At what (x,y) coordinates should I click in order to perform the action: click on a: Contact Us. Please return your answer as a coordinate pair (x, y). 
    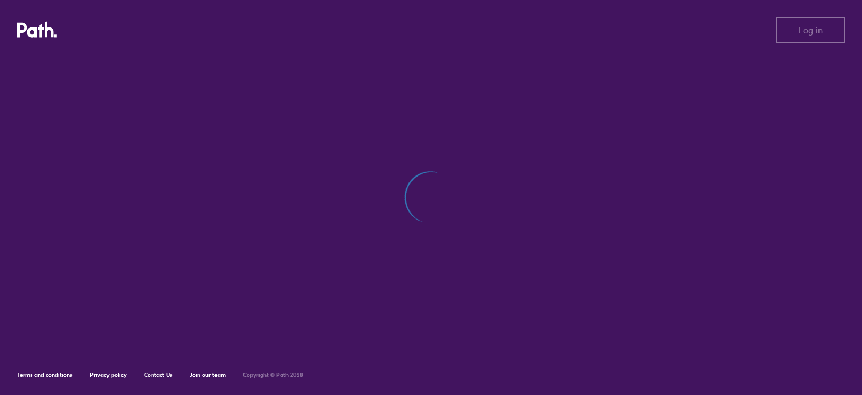
    Looking at the image, I should click on (158, 374).